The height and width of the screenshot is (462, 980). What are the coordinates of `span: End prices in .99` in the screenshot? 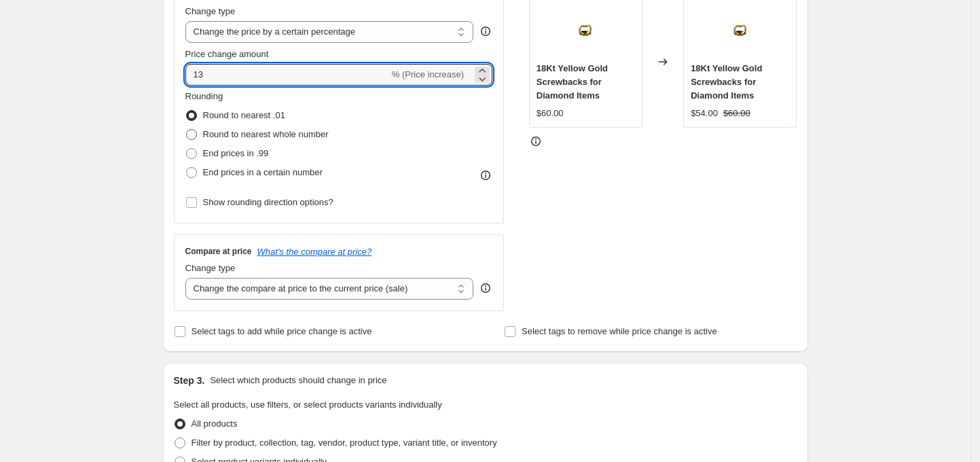 It's located at (236, 153).